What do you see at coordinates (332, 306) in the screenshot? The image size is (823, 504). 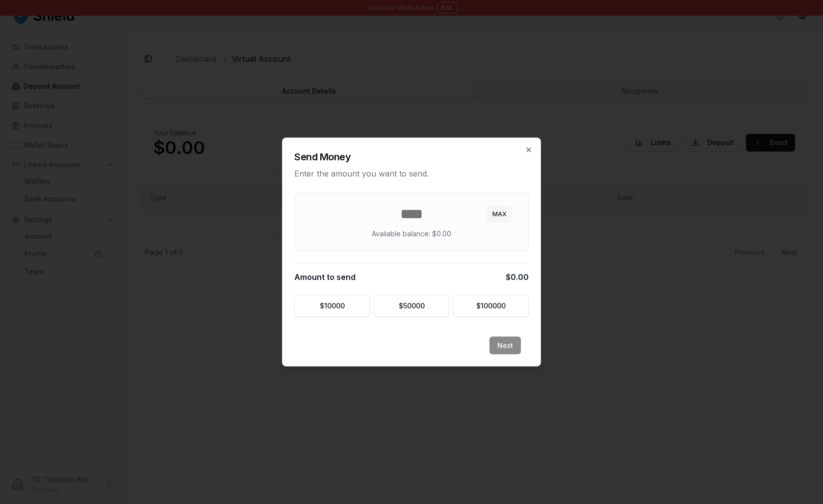 I see `button: $10000` at bounding box center [332, 306].